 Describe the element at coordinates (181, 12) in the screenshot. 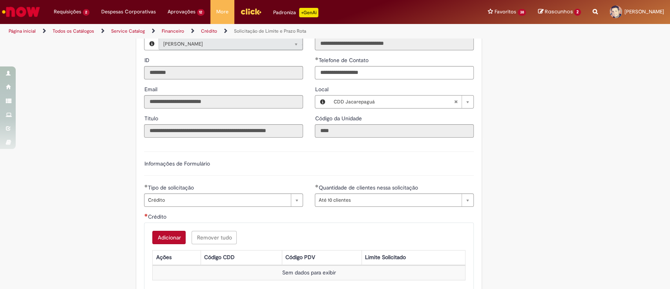

I see `span: Aprovações` at that location.